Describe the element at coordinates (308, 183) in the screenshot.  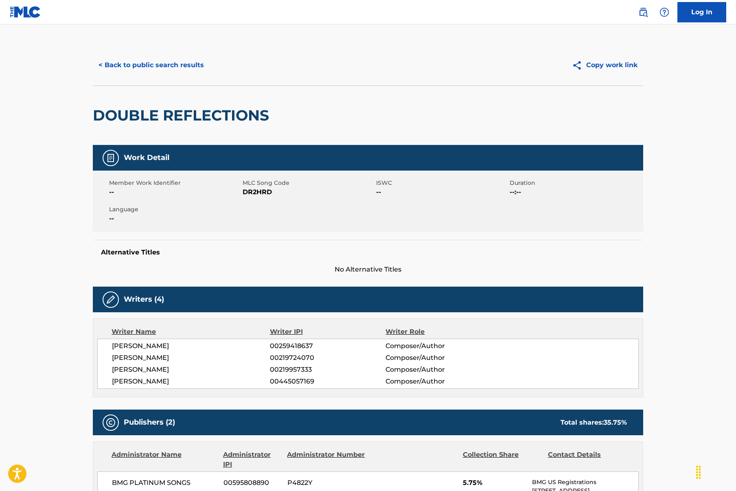
I see `span: MLC Song Code` at that location.